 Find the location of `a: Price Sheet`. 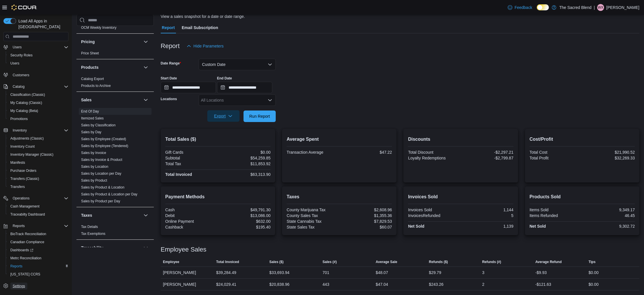

a: Price Sheet is located at coordinates (90, 53).